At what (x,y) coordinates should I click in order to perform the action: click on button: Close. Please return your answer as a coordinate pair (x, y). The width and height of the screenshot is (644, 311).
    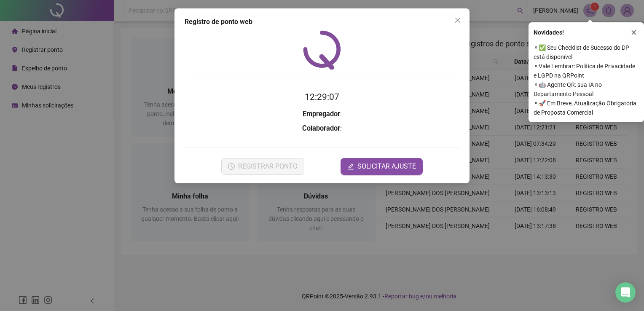
    Looking at the image, I should click on (458, 20).